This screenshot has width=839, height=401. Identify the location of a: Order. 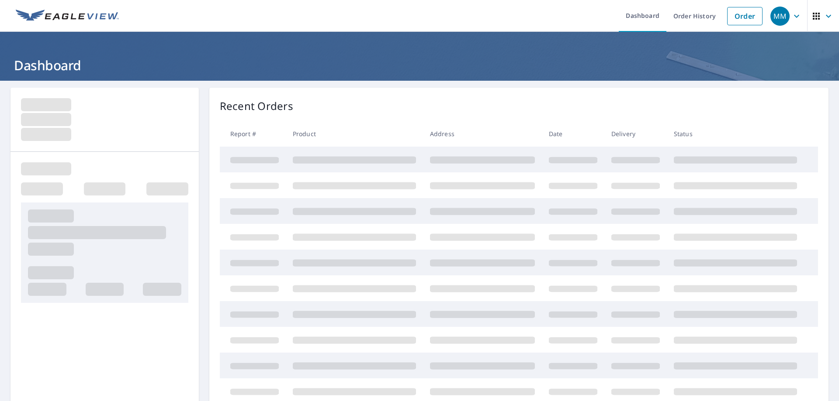
(744, 16).